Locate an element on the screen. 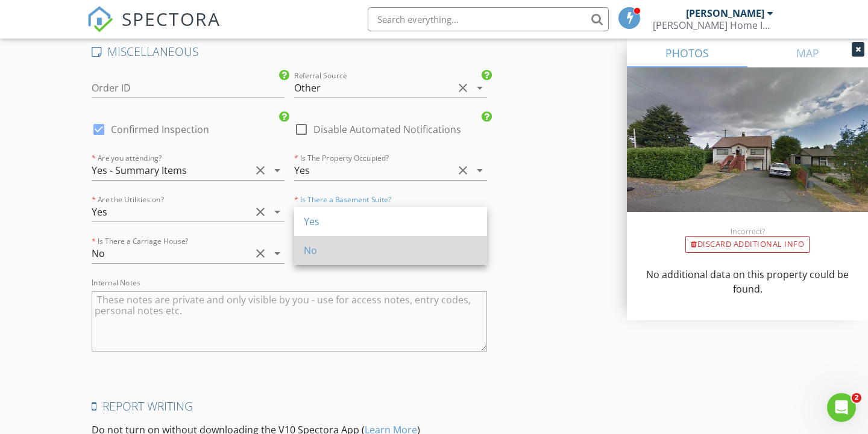 The width and height of the screenshot is (868, 434). div: Discard Additional info is located at coordinates (747, 244).